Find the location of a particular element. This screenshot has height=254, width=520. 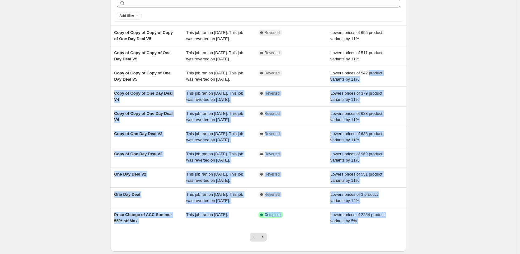

span: One Day Deal V2 is located at coordinates (130, 174).